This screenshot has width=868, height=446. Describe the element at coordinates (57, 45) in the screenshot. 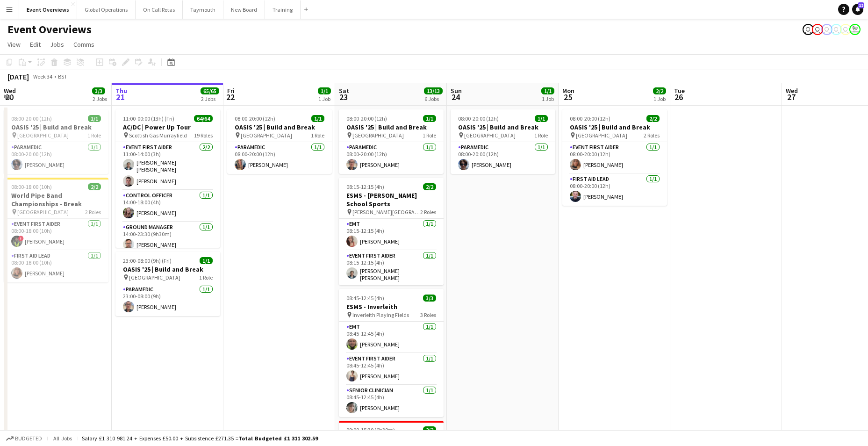

I see `a: Jobs` at that location.